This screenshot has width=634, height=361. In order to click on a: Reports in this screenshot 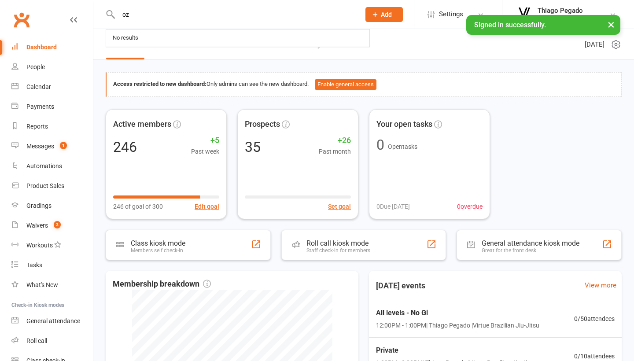, I will do `click(52, 126)`.